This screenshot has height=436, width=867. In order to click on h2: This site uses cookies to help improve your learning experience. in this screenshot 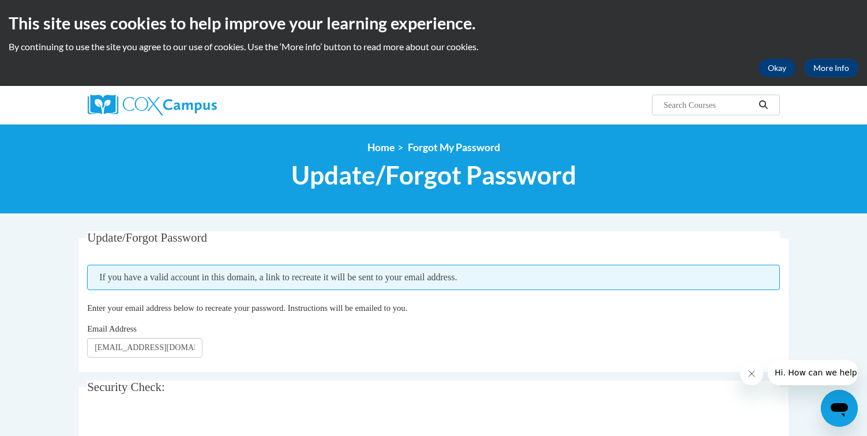, I will do `click(433, 23)`.